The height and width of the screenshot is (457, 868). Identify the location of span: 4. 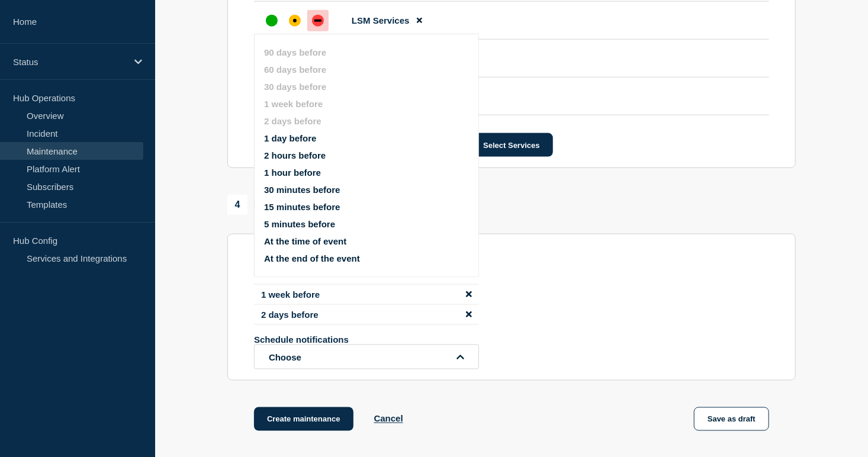
(238, 205).